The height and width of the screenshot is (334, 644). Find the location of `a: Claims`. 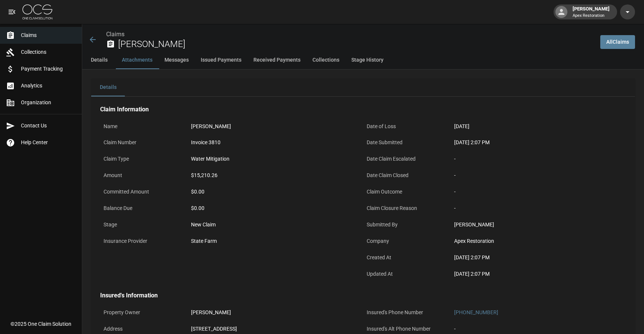

a: Claims is located at coordinates (115, 34).